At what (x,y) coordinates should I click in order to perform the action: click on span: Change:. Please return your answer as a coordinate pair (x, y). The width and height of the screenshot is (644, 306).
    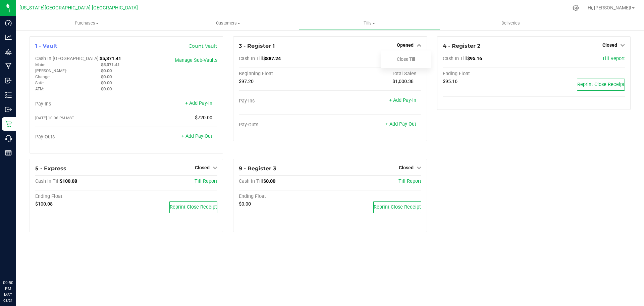
    Looking at the image, I should click on (42, 77).